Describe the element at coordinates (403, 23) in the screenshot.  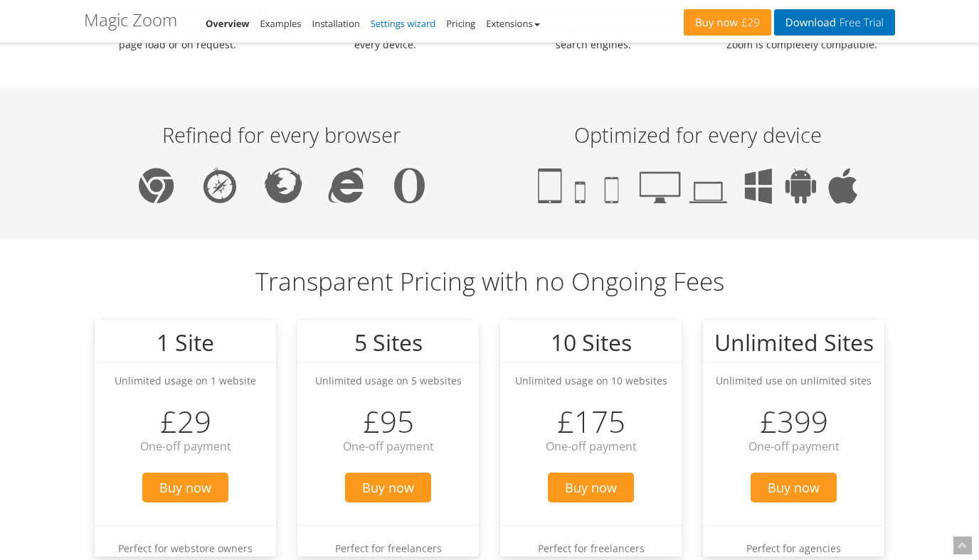
I see `a: Settings wizard` at that location.